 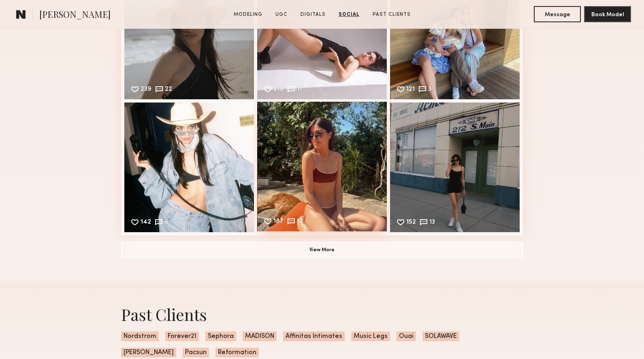 I want to click on button: View More, so click(x=322, y=250).